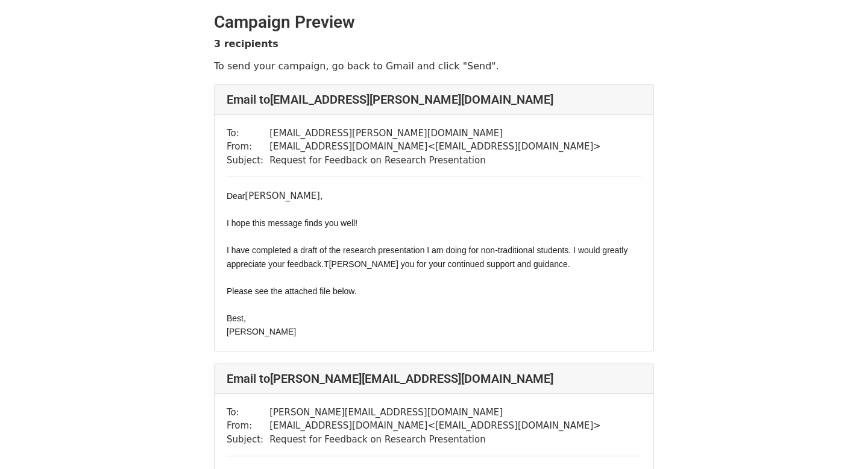  I want to click on span: T, so click(326, 264).